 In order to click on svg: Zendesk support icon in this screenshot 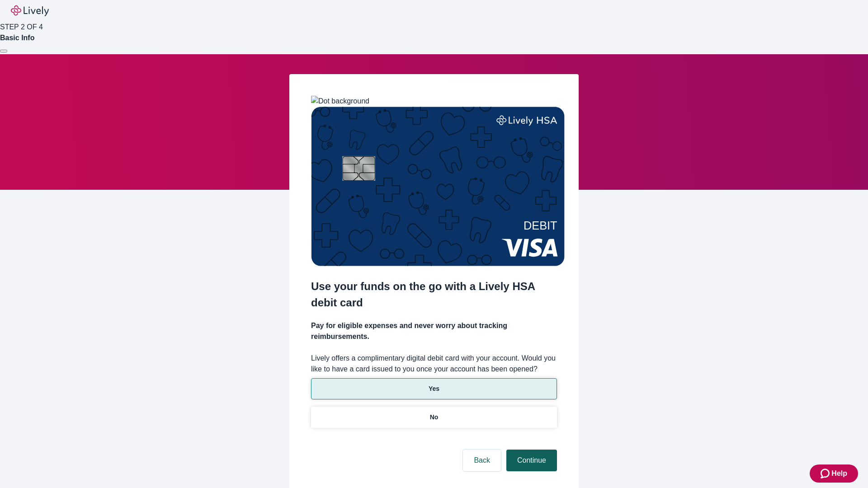, I will do `click(826, 473)`.